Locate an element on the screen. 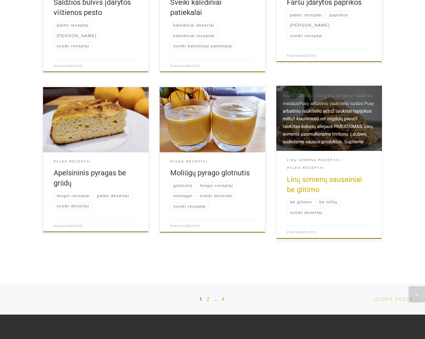  a: kalediniai desertai is located at coordinates (194, 25).